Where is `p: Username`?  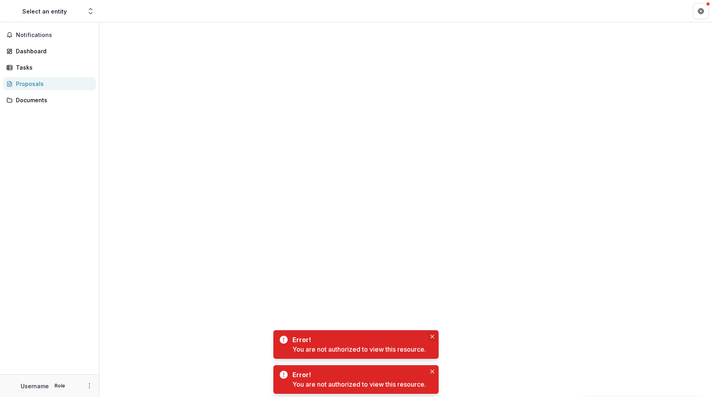
p: Username is located at coordinates (35, 386).